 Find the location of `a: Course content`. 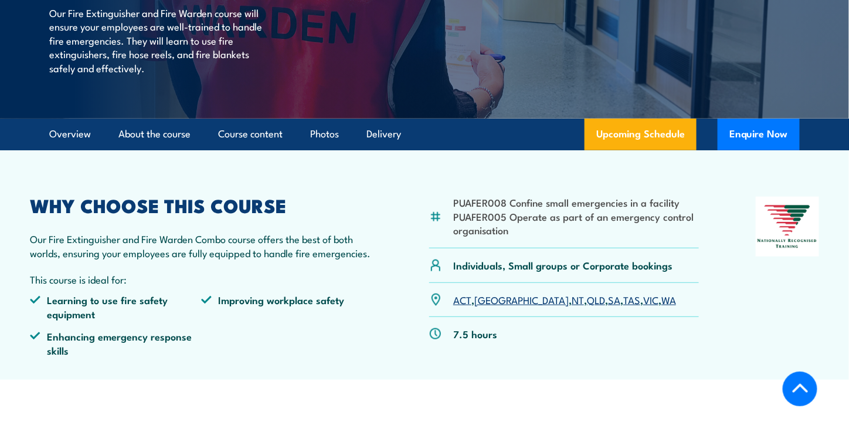

a: Course content is located at coordinates (250, 134).